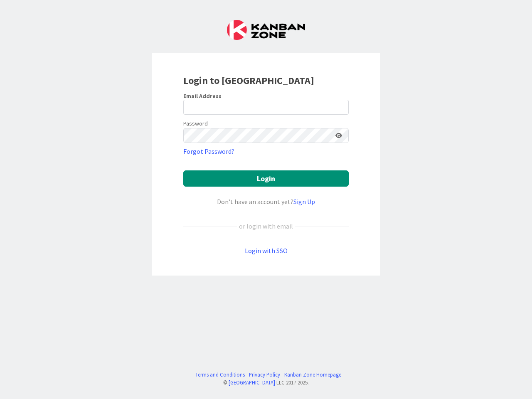 The image size is (532, 399). I want to click on a: Privacy Policy, so click(264, 375).